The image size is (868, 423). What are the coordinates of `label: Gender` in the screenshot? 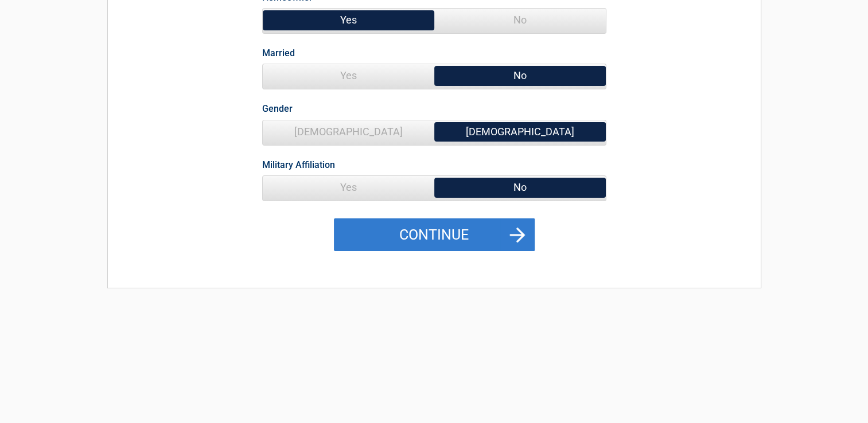 It's located at (277, 109).